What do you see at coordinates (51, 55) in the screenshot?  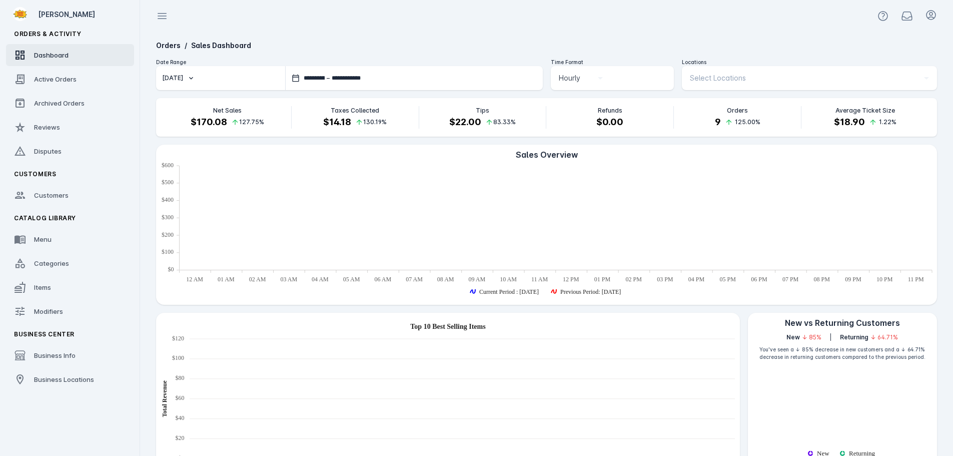 I see `span: Dashboard` at bounding box center [51, 55].